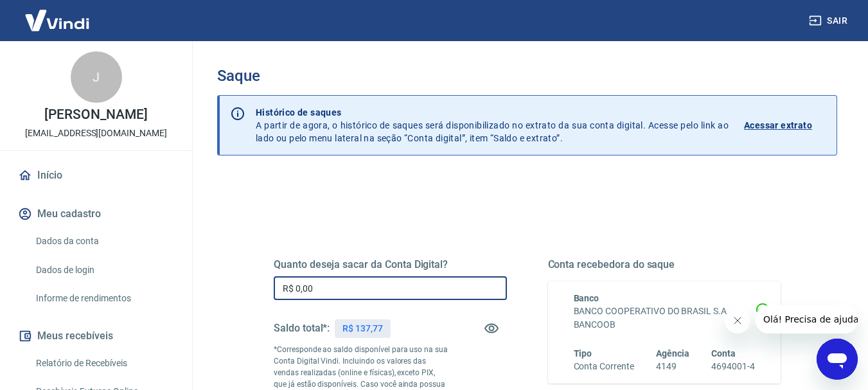 The width and height of the screenshot is (868, 390). I want to click on h3: Saque, so click(527, 76).